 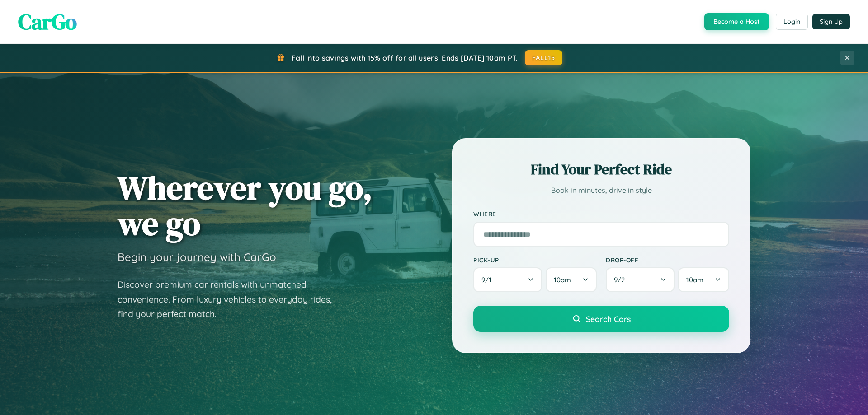 I want to click on label: Drop-off, so click(x=668, y=260).